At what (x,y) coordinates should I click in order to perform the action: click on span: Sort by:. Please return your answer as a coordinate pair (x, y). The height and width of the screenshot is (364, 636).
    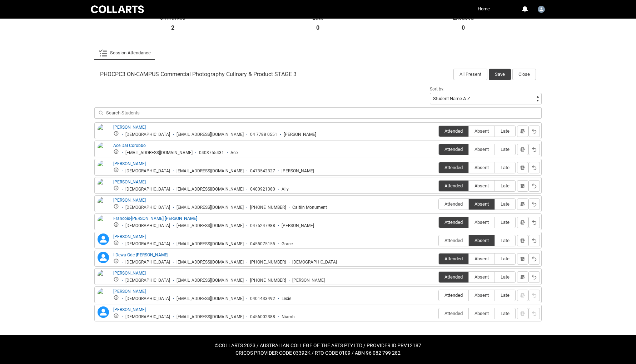
    Looking at the image, I should click on (437, 89).